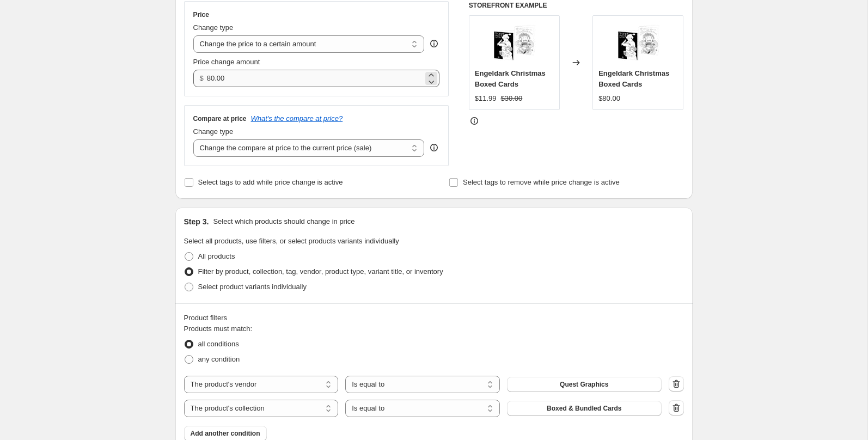 The height and width of the screenshot is (440, 868). What do you see at coordinates (297, 118) in the screenshot?
I see `i: What's the compare at price?` at bounding box center [297, 118].